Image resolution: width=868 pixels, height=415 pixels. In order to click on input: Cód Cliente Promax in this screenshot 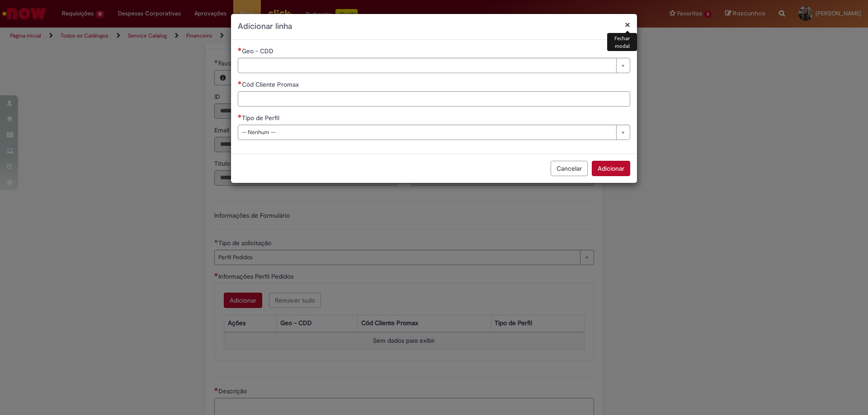, I will do `click(434, 99)`.